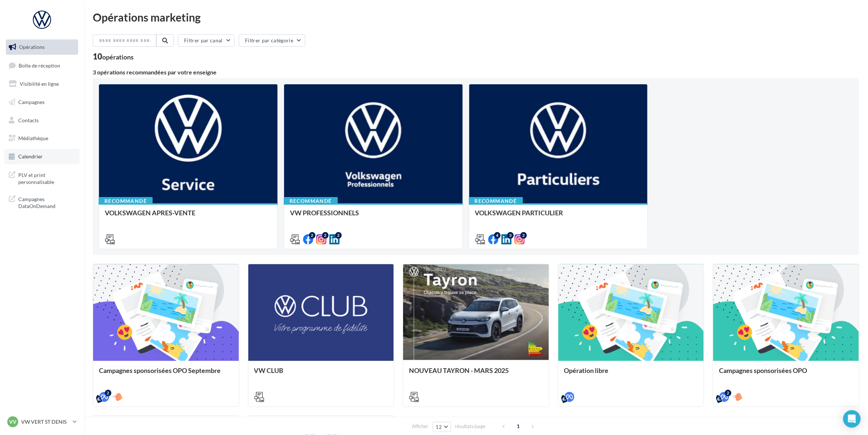 This screenshot has height=435, width=868. What do you see at coordinates (40, 65) in the screenshot?
I see `span: Boîte de réception` at bounding box center [40, 65].